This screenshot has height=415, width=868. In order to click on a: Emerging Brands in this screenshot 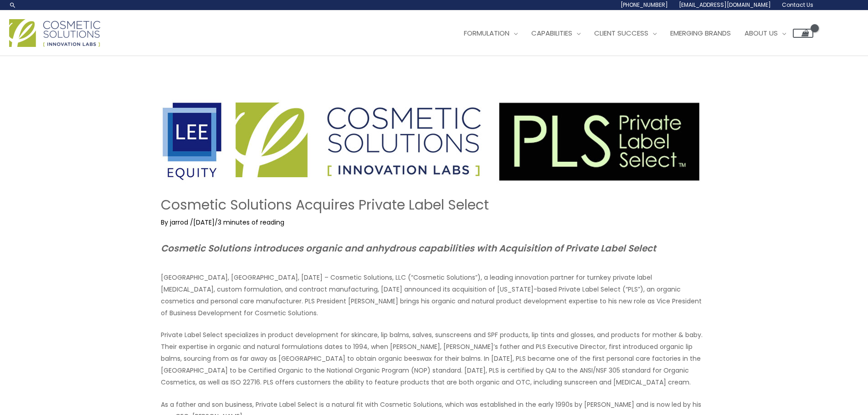, I will do `click(700, 33)`.